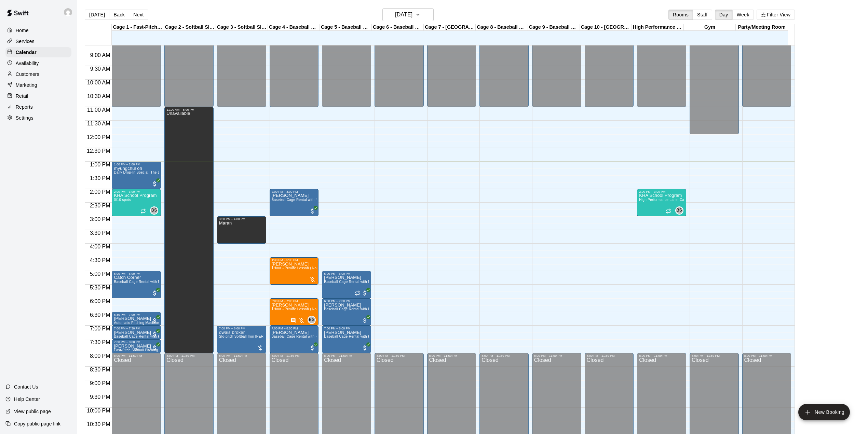  What do you see at coordinates (138, 28) in the screenshot?
I see `div: Cage 1 - Fast-Pitch Machine and Automatic Baseball Hack Attack Pitching Machine` at bounding box center [138, 28].